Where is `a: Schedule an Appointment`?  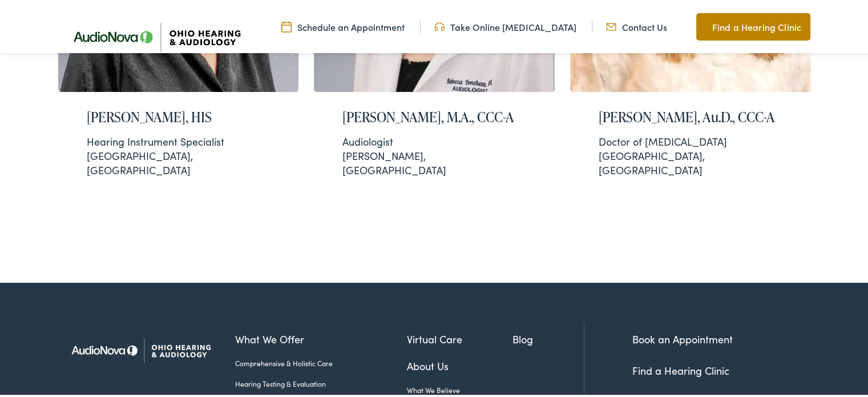 a: Schedule an Appointment is located at coordinates (343, 25).